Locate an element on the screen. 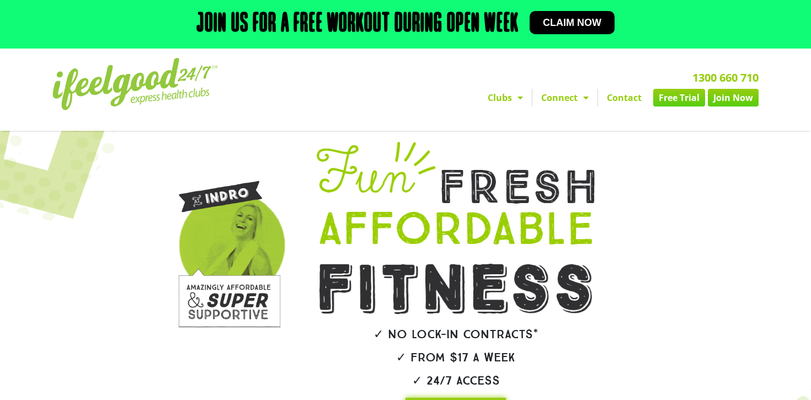  a: Free Trial is located at coordinates (680, 98).